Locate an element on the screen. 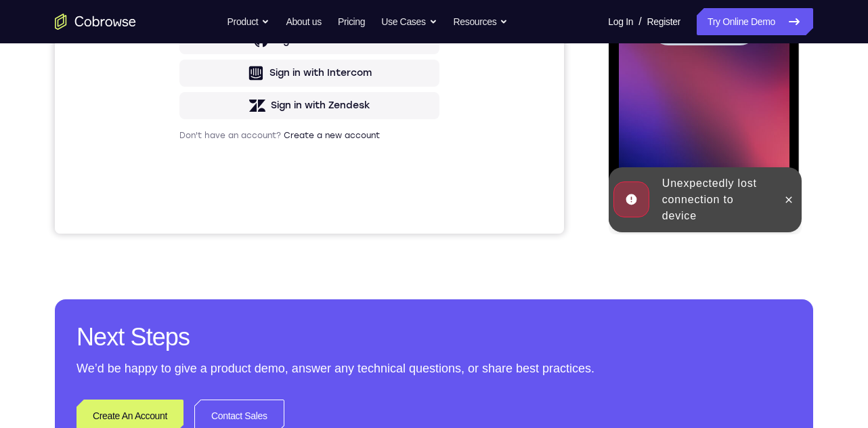 The image size is (868, 428). p: or is located at coordinates (255, 199).